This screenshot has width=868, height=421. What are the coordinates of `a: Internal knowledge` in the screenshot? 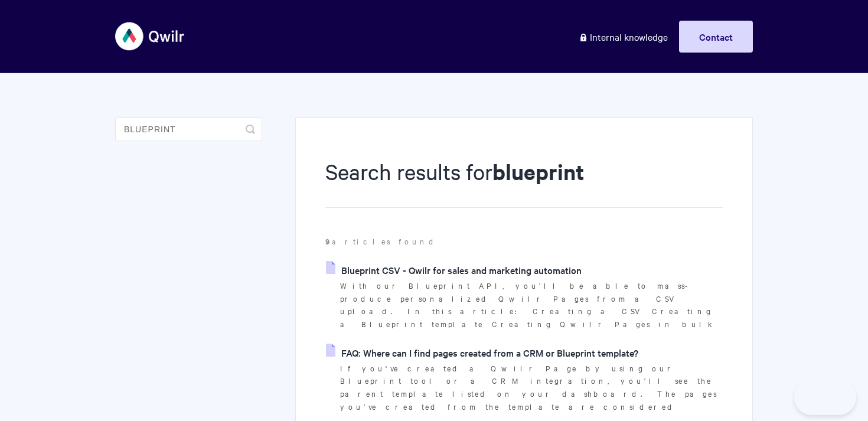 It's located at (623, 36).